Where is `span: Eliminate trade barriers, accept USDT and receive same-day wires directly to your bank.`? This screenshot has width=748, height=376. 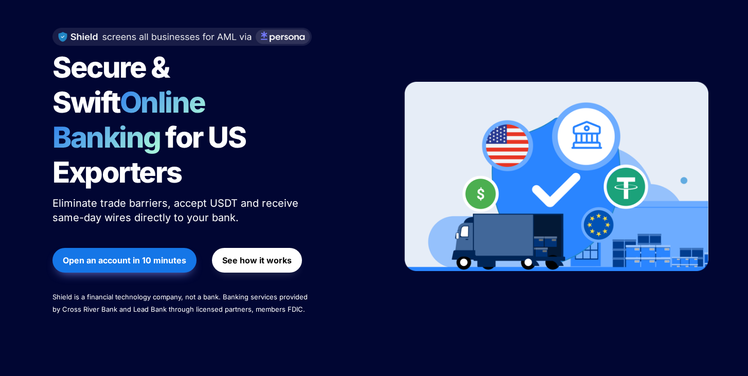
span: Eliminate trade barriers, accept USDT and receive same-day wires directly to your bank. is located at coordinates (177, 210).